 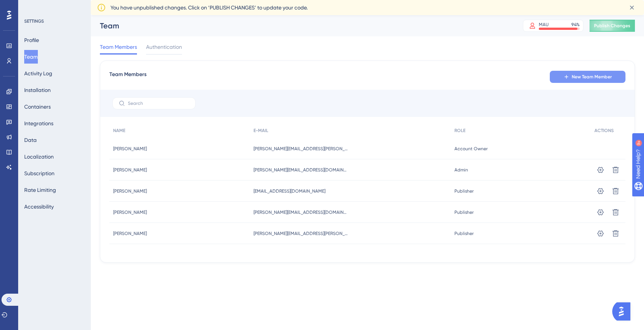 I want to click on button: Localization, so click(x=39, y=157).